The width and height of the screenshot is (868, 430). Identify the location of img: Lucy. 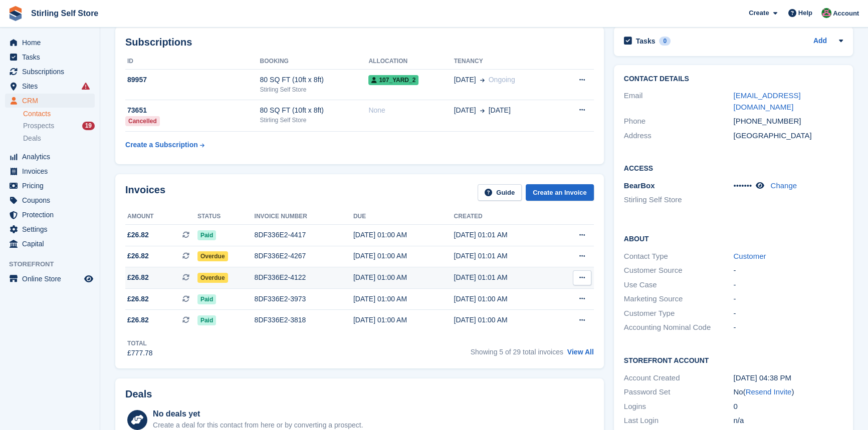
(826, 13).